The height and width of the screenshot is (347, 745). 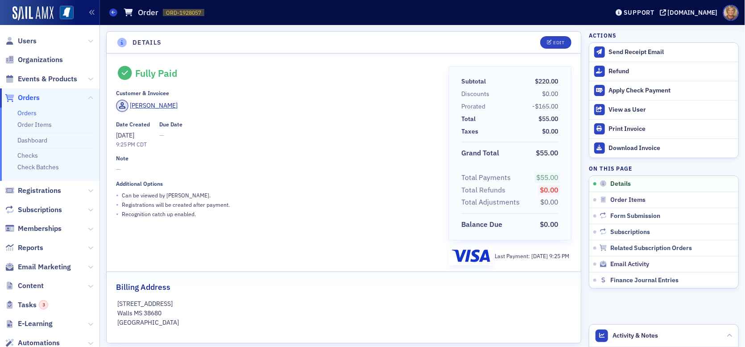 I want to click on span: ORD-1928057, so click(x=183, y=12).